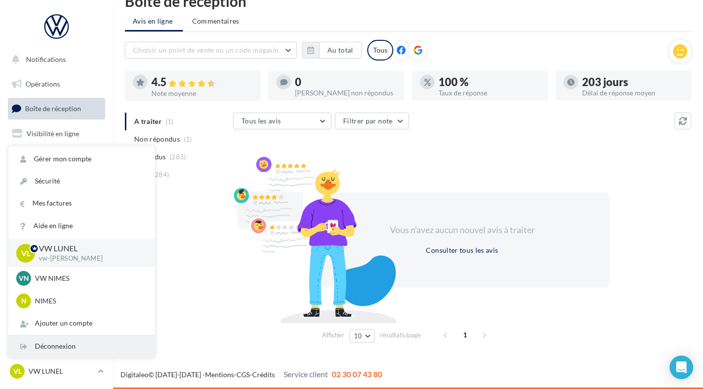 The width and height of the screenshot is (703, 389). What do you see at coordinates (82, 181) in the screenshot?
I see `a: Sécurité` at bounding box center [82, 181].